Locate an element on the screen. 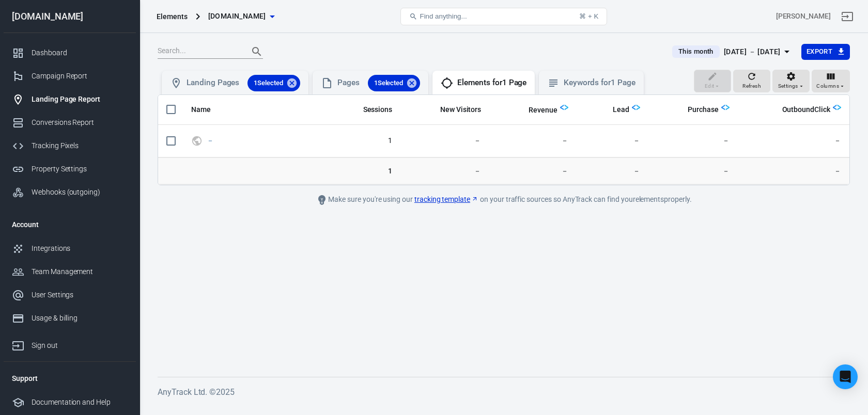 Image resolution: width=868 pixels, height=415 pixels. button: Refresh is located at coordinates (752, 81).